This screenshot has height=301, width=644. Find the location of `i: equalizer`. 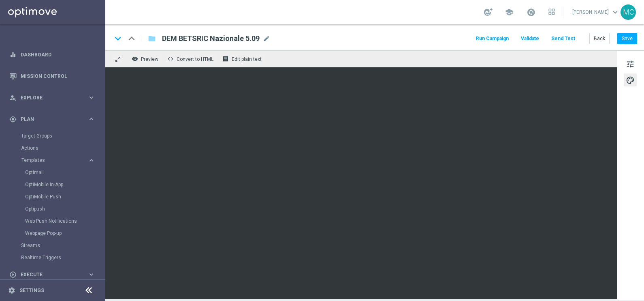

i: equalizer is located at coordinates (13, 55).